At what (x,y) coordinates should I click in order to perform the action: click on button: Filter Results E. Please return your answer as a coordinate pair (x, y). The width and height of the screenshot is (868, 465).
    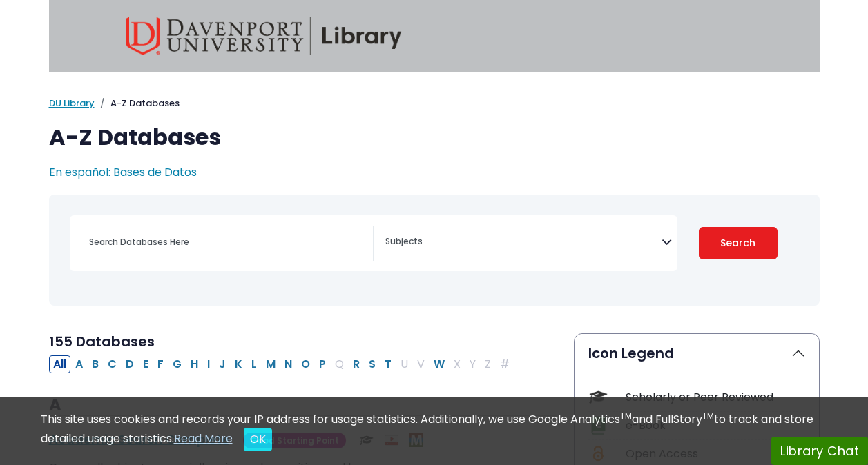
    Looking at the image, I should click on (146, 364).